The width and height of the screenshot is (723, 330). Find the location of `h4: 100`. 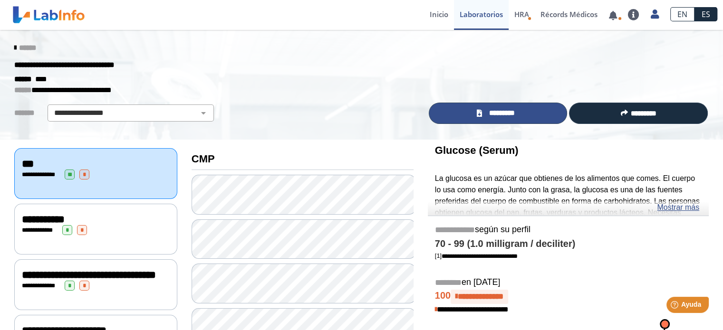

h4: 100 is located at coordinates (568, 297).